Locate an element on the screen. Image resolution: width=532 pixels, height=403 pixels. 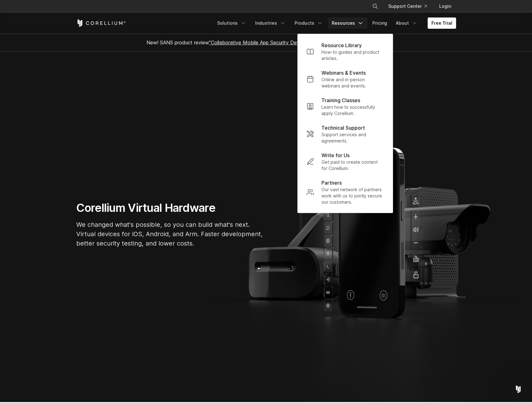
a: "Collaborative Mobile App Security Development and Analysis" is located at coordinates (281, 42).